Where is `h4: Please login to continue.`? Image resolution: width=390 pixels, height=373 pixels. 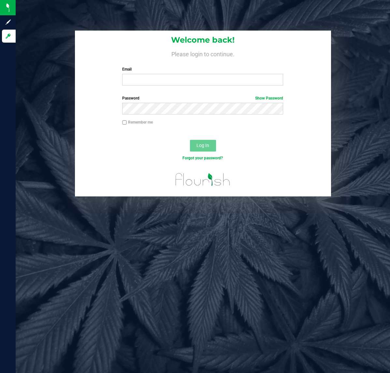 h4: Please login to continue. is located at coordinates (203, 53).